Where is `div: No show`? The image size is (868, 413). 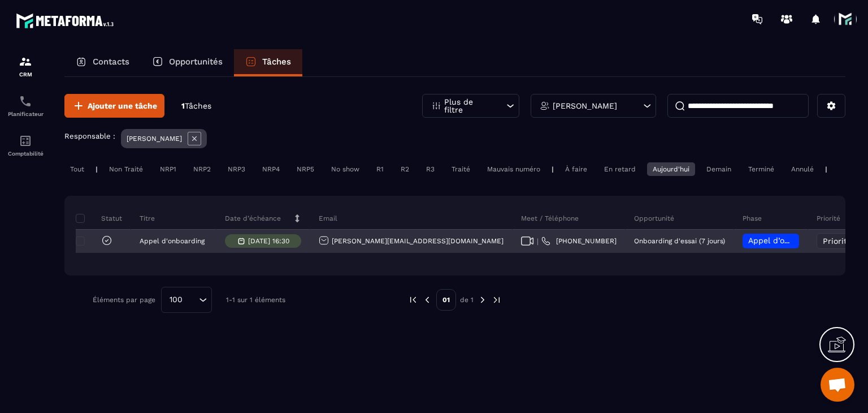
div: No show is located at coordinates (345, 169).